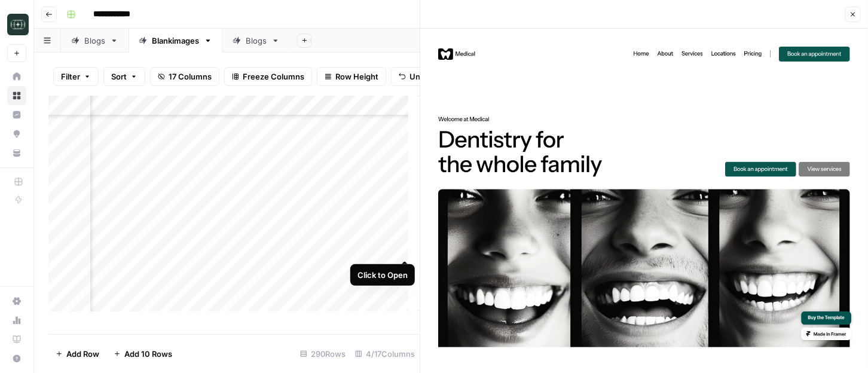 This screenshot has width=868, height=373. What do you see at coordinates (351, 76) in the screenshot?
I see `button: Row Height` at bounding box center [351, 76].